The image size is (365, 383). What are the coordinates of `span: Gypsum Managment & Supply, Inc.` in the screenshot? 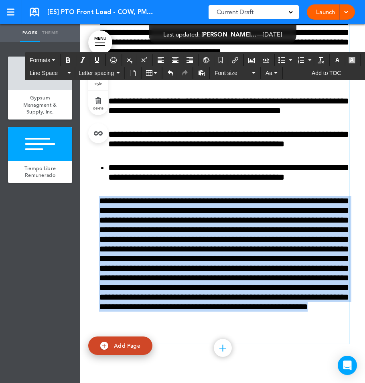 It's located at (40, 105).